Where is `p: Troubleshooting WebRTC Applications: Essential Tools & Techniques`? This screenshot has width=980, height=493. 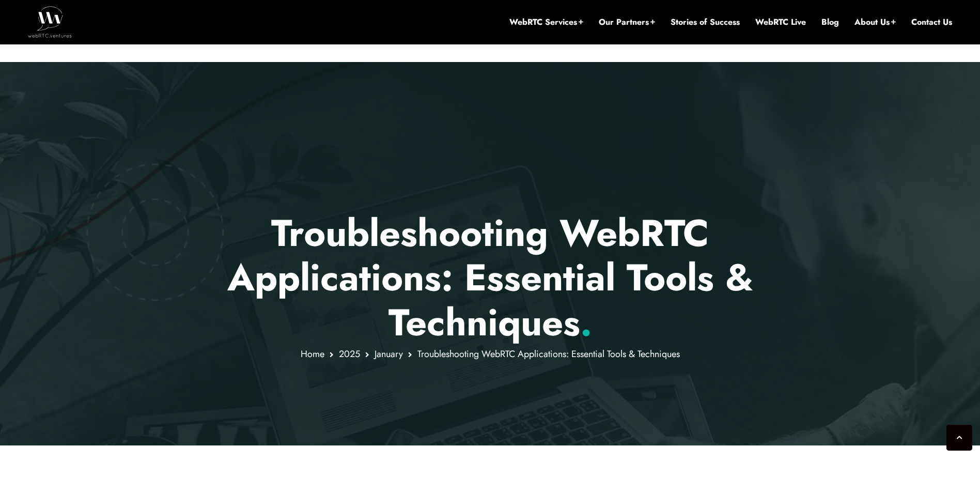
p: Troubleshooting WebRTC Applications: Essential Tools & Techniques is located at coordinates (490, 278).